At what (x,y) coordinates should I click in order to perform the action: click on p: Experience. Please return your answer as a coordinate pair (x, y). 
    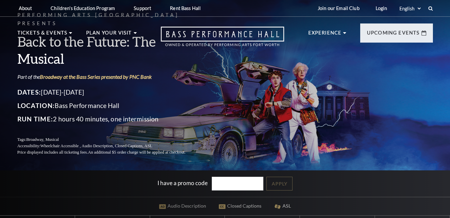
    Looking at the image, I should click on (325, 35).